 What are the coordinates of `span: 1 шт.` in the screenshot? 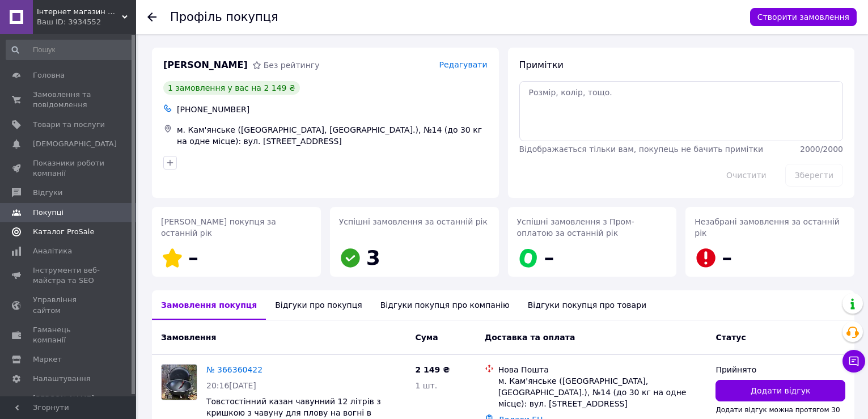 It's located at (426, 386).